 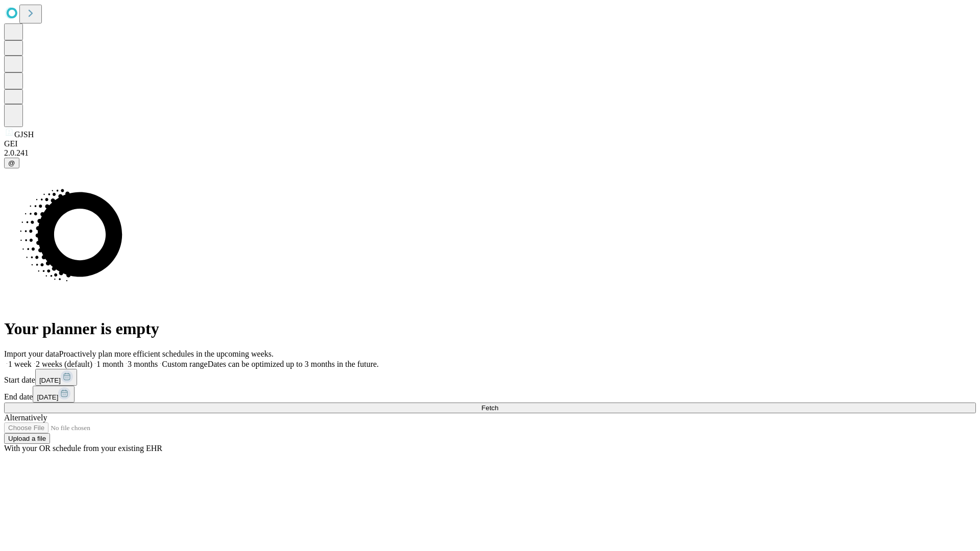 I want to click on span: Custom range, so click(x=184, y=364).